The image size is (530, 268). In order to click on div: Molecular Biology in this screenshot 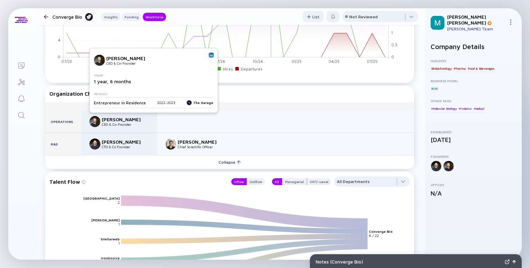, I will do `click(444, 108)`.